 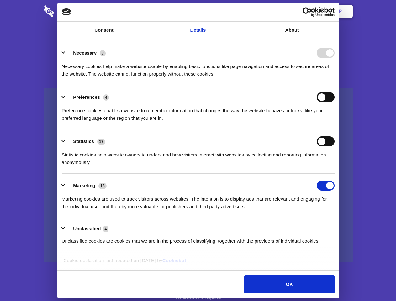 What do you see at coordinates (83, 141) in the screenshot?
I see `label: Statistics` at bounding box center [83, 141].